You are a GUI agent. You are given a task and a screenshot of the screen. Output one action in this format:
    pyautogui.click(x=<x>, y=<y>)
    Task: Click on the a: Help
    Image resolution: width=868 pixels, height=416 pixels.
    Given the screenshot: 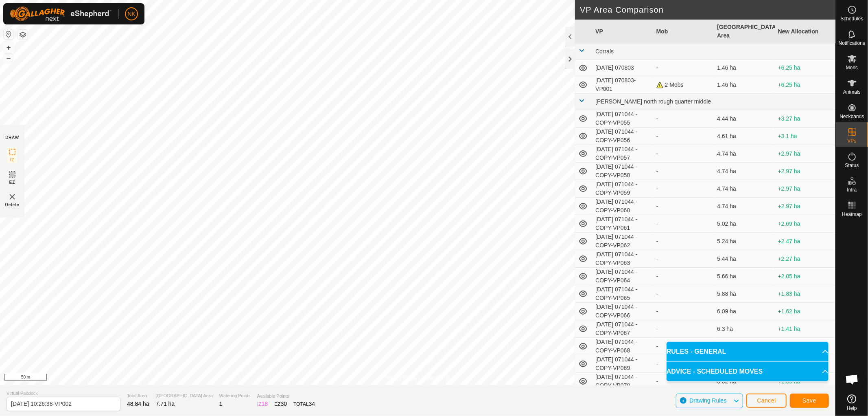 What is the action you would take?
    pyautogui.click(x=852, y=403)
    